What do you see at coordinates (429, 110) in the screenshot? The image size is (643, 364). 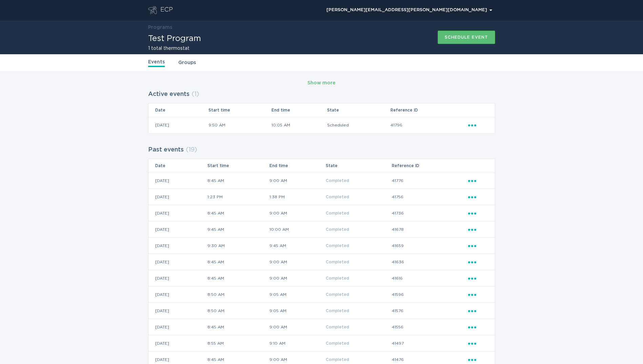 I see `th: Reference ID` at bounding box center [429, 110].